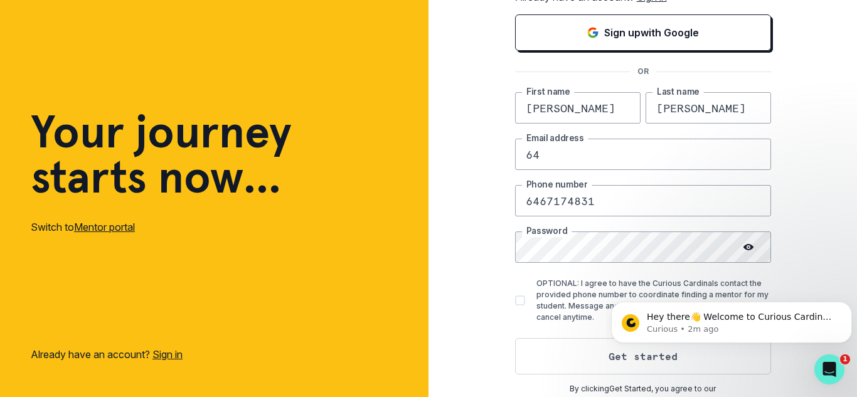 Image resolution: width=857 pixels, height=397 pixels. What do you see at coordinates (126, 47) in the screenshot?
I see `div: message notification from Curious, 2m ago. Hey there👋 Welcome to Curious Cardinals 🙌 Take a look ...` at bounding box center [126, 47].